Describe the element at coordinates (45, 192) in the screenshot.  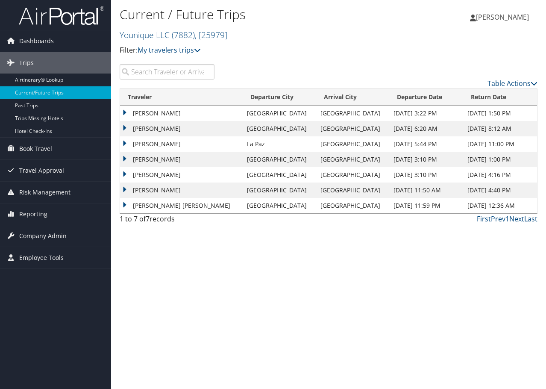
I see `span: Risk Management` at that location.